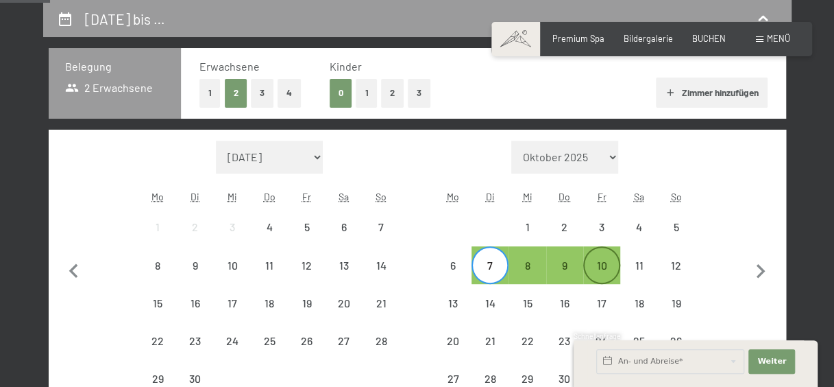  Describe the element at coordinates (527, 277) in the screenshot. I see `div: 8` at that location.